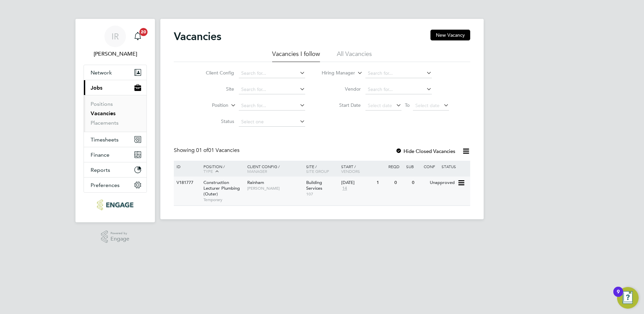 Image resolution: width=644 pixels, height=314 pixels. What do you see at coordinates (345, 188) in the screenshot?
I see `span: 14` at bounding box center [345, 188].